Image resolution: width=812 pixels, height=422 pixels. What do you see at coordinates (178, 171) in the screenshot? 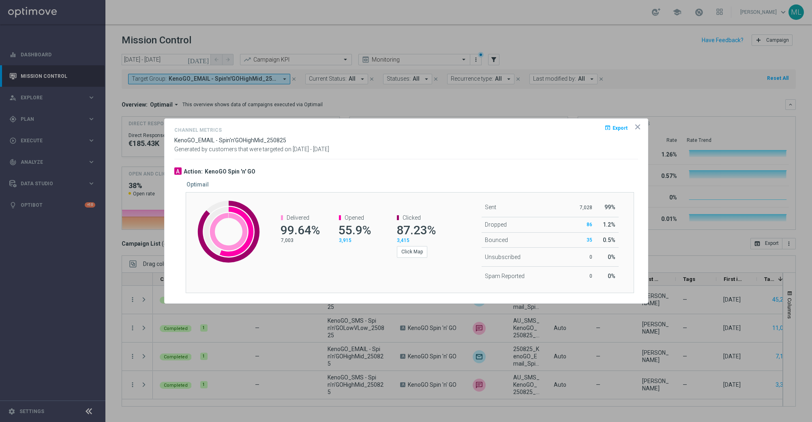
I see `div: A` at bounding box center [178, 171].